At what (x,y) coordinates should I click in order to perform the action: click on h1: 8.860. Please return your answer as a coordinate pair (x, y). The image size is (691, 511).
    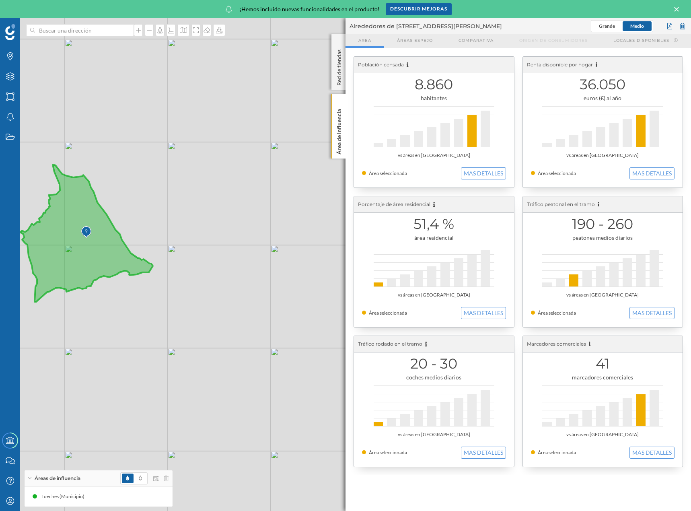
    Looking at the image, I should click on (434, 85).